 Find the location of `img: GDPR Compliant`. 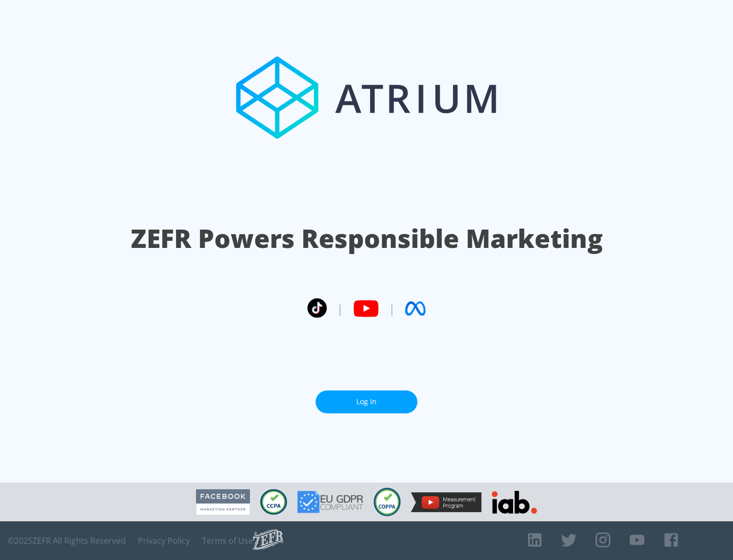

img: GDPR Compliant is located at coordinates (331, 502).